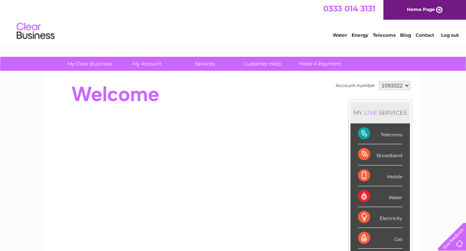  I want to click on span: 0333 014 3131, so click(349, 8).